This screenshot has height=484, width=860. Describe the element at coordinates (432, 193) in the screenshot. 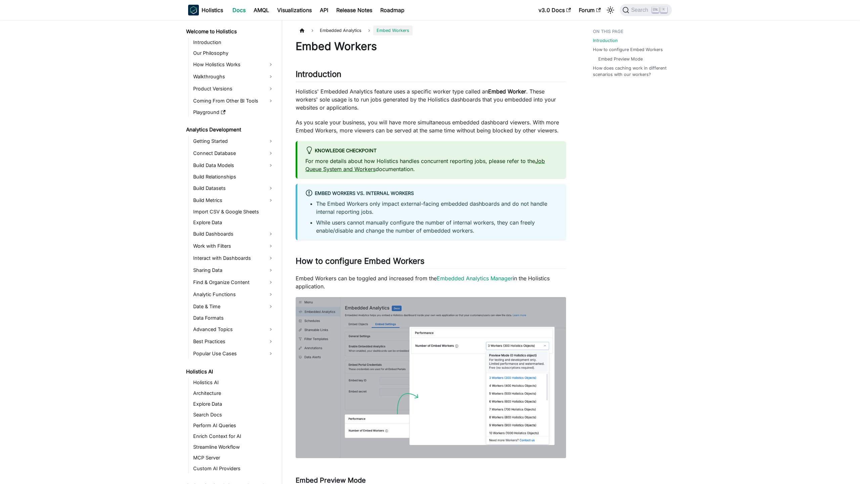

I see `div: Embed Workers vs. internal workers` at that location.